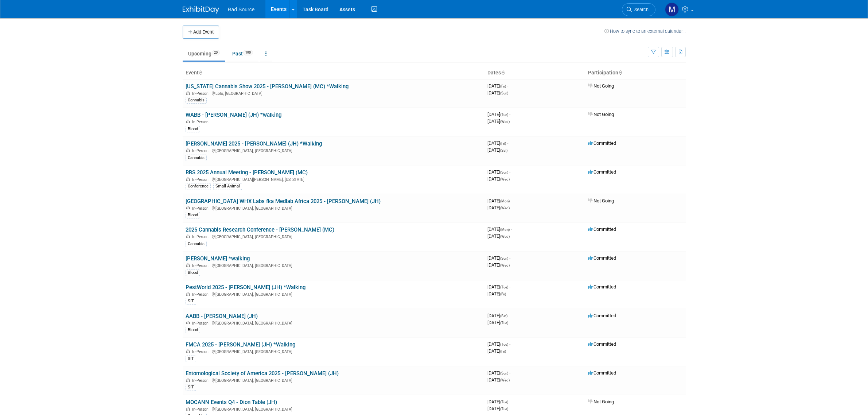 The image size is (868, 415). What do you see at coordinates (243, 53) in the screenshot?
I see `a: Past190` at bounding box center [243, 53].